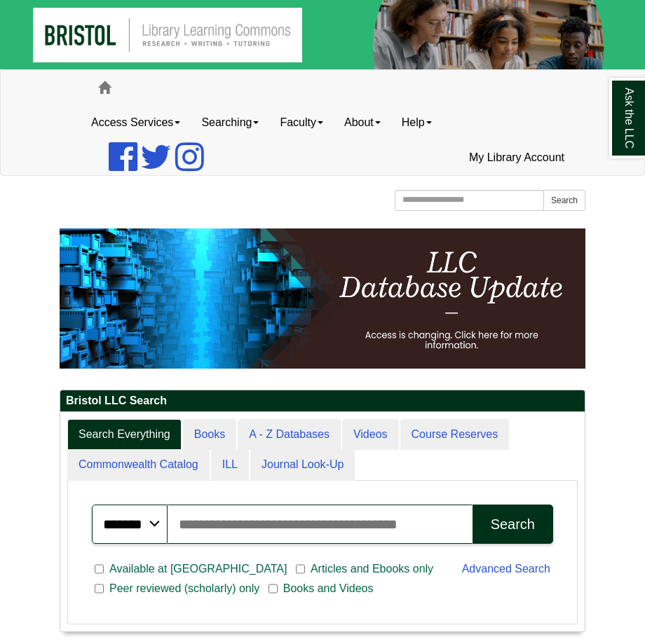  What do you see at coordinates (517, 158) in the screenshot?
I see `a: My Library Account` at bounding box center [517, 158].